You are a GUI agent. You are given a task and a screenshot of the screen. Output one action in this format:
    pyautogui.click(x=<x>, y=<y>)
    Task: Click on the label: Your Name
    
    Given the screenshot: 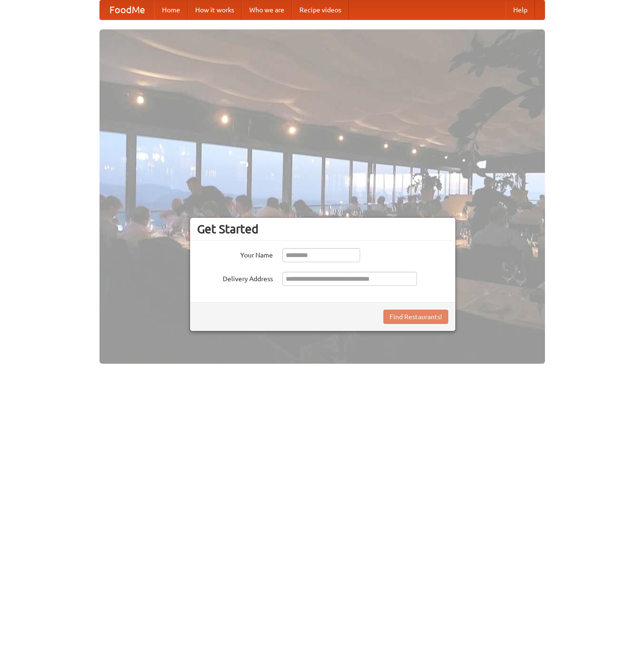 What is the action you would take?
    pyautogui.click(x=235, y=254)
    